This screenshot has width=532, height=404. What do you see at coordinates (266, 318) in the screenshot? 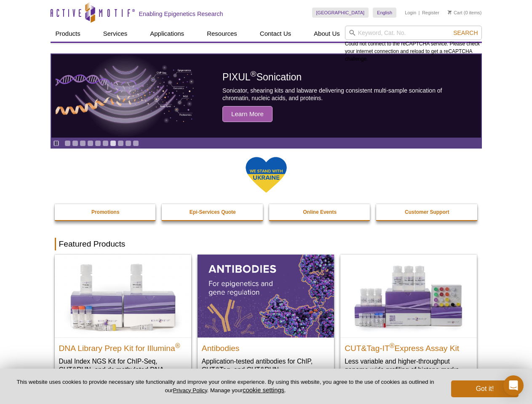
I see `a: All Antibodies Antibodies Application-tested antibodies for ChIP, CUT&Tag, and CUT&RUN.` at bounding box center [266, 318].